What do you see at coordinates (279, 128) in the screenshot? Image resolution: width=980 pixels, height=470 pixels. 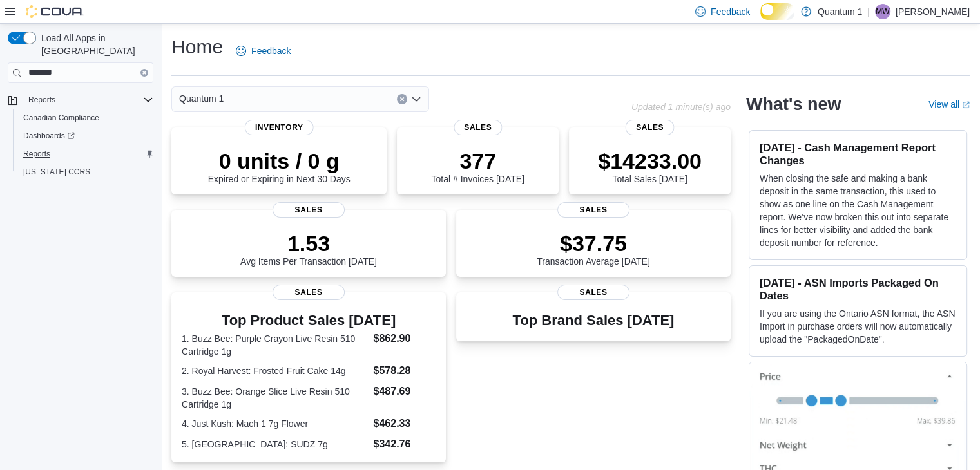 I see `span: Inventory` at bounding box center [279, 128].